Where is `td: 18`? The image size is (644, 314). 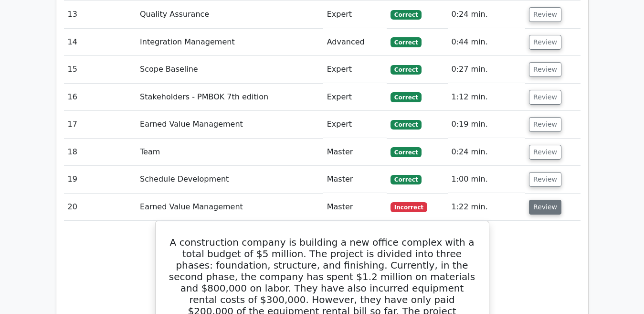 td: 18 is located at coordinates (100, 152).